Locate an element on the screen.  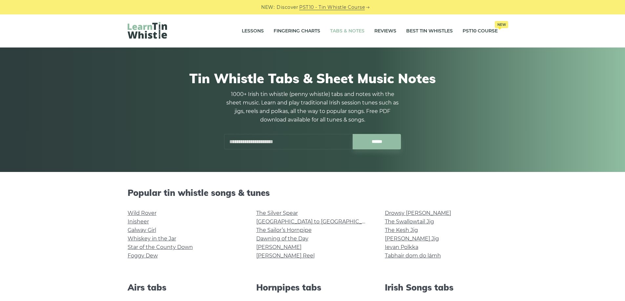
span: New is located at coordinates (501, 25).